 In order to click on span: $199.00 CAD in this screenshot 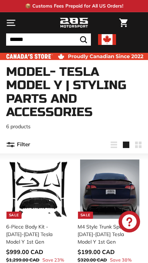, I will do `click(96, 251)`.